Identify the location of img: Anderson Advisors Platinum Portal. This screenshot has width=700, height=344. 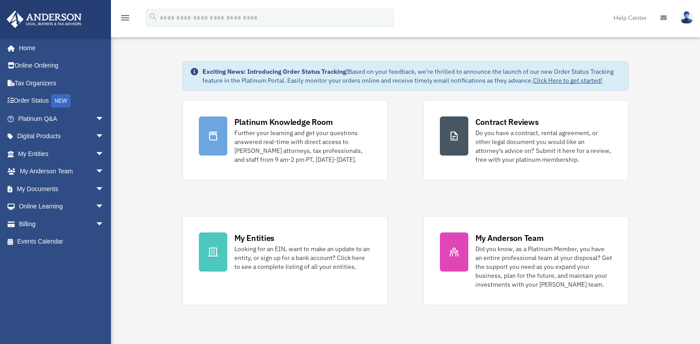
(44, 19).